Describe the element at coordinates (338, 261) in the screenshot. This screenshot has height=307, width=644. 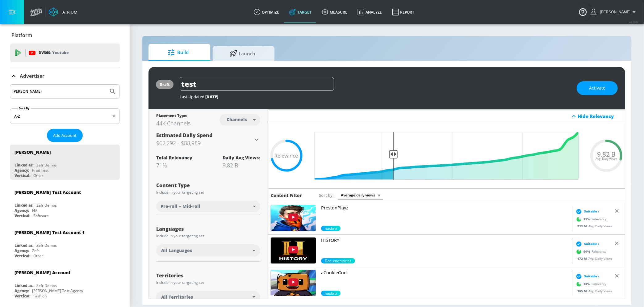
I see `span: Documentaries` at that location.